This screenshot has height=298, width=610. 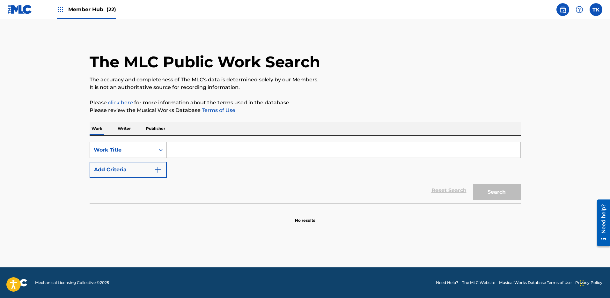 What do you see at coordinates (589, 283) in the screenshot?
I see `a: Privacy Policy` at bounding box center [589, 283].